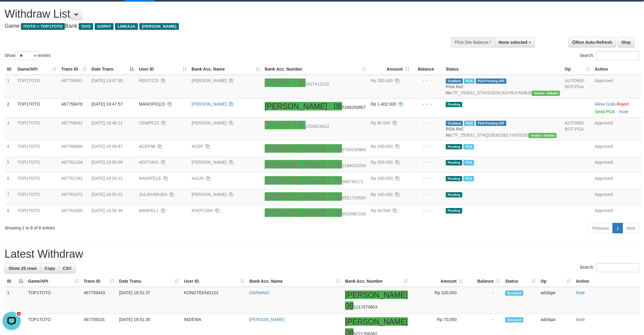  What do you see at coordinates (380, 211) in the screenshot?
I see `span: Rp 50.000` at bounding box center [380, 211].